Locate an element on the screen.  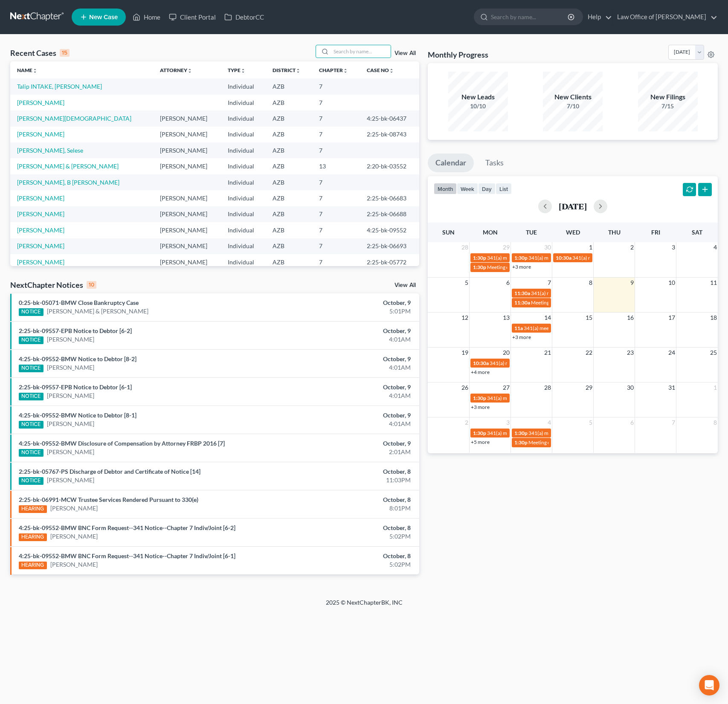
span: 15 is located at coordinates (589, 318).